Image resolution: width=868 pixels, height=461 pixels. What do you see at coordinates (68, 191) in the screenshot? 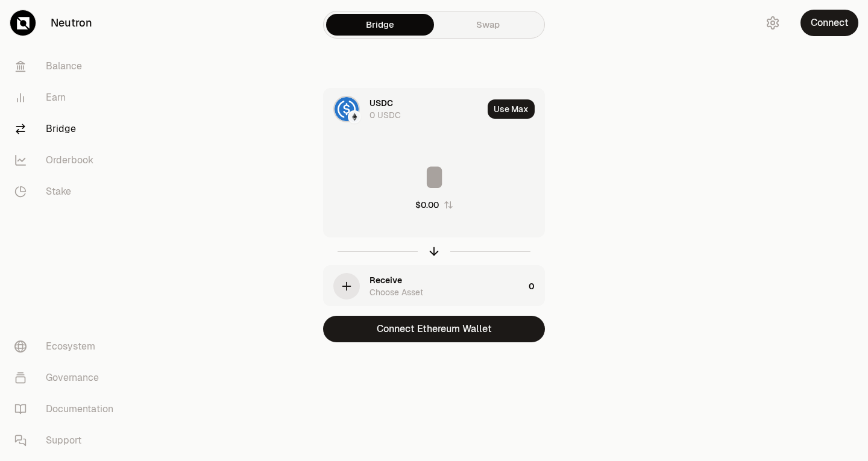
I see `a: Stake` at bounding box center [68, 191].